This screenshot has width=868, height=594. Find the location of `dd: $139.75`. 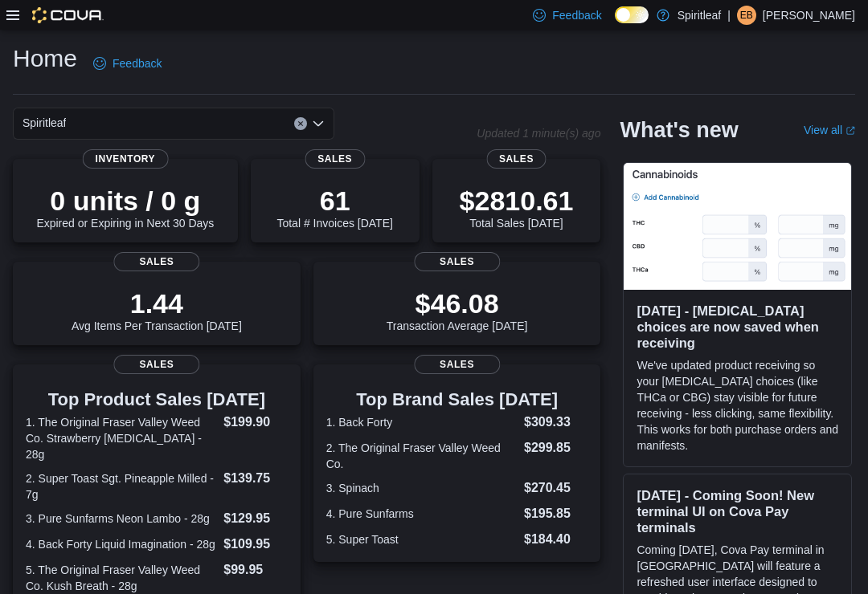

dd: $139.75 is located at coordinates (254, 479).